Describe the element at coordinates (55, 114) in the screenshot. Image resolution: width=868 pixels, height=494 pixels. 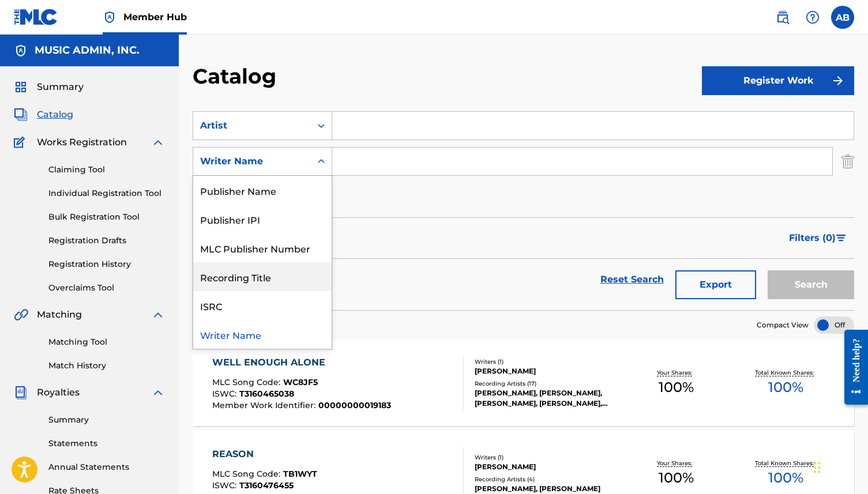
I see `span: Catalog` at that location.